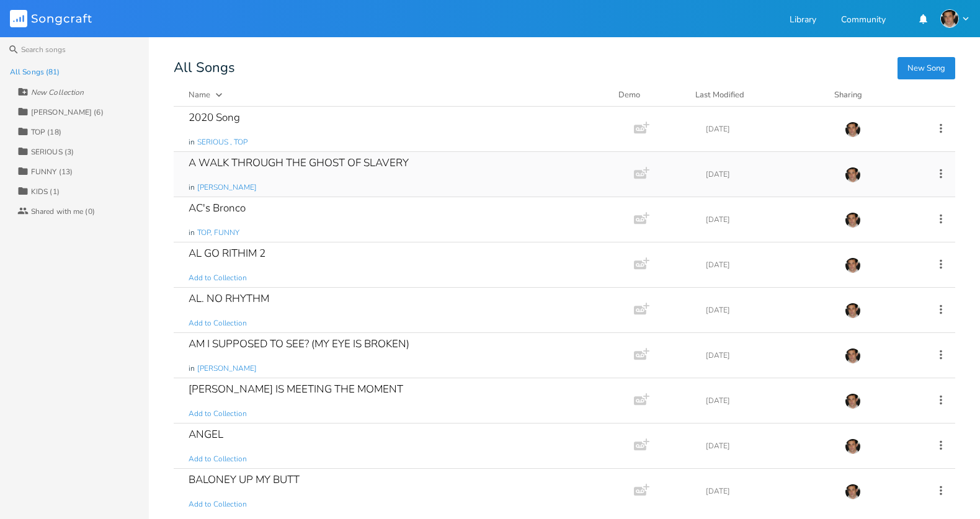 The image size is (980, 519). What do you see at coordinates (46, 132) in the screenshot?
I see `div: TOP (18)` at bounding box center [46, 132].